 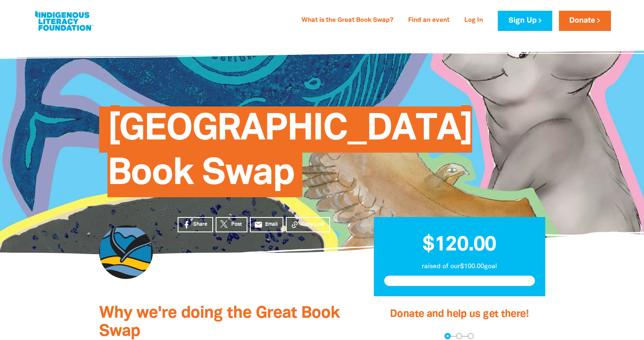 What do you see at coordinates (470, 336) in the screenshot?
I see `button: Navigate to step 3 of 3 to enter your payment details` at bounding box center [470, 336].